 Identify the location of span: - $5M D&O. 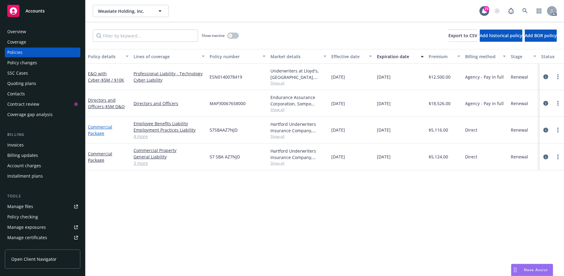
(114, 106).